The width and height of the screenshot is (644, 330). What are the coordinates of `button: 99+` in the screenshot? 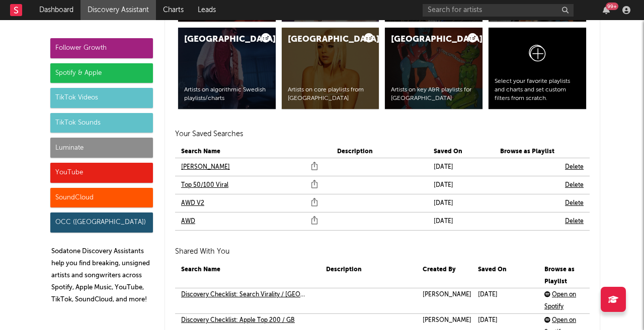 It's located at (606, 10).